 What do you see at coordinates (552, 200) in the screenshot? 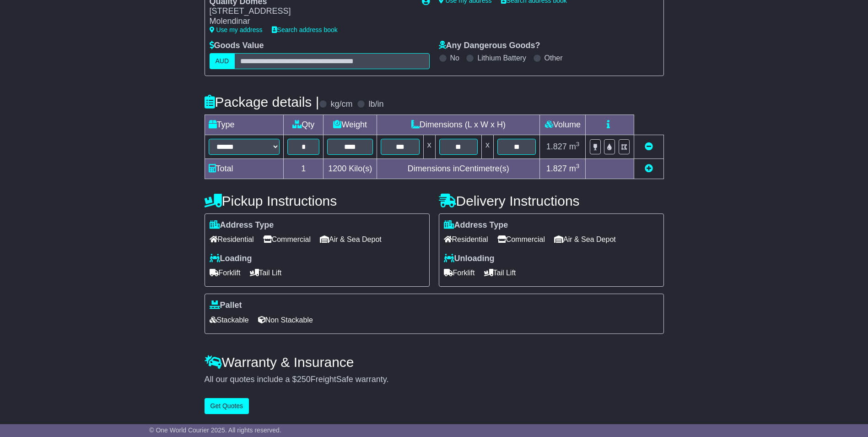
I see `h4: Delivery Instructions` at bounding box center [552, 200].